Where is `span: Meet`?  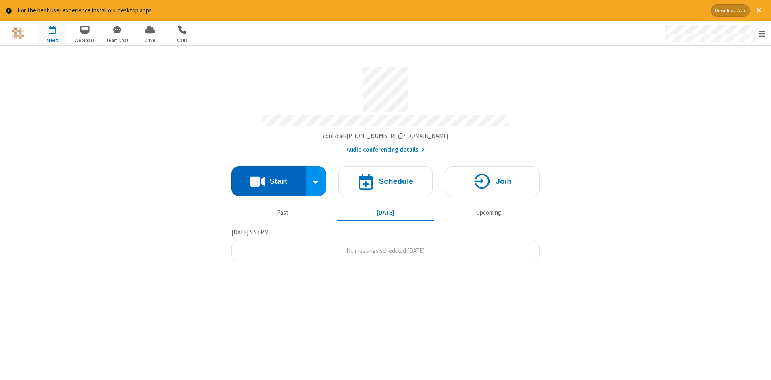 span: Meet is located at coordinates (52, 40).